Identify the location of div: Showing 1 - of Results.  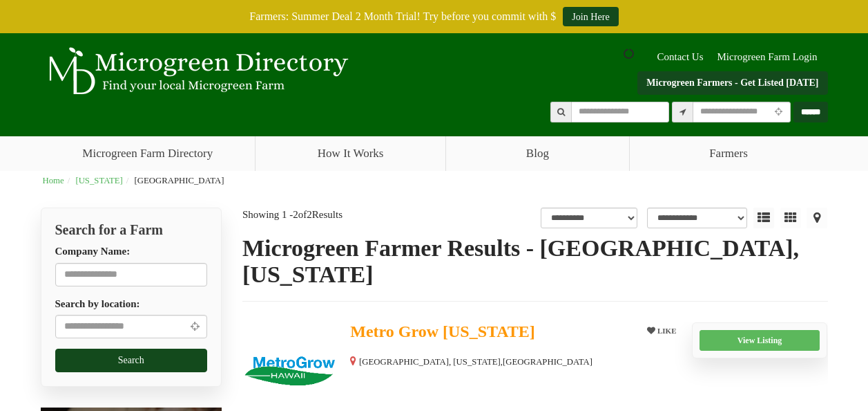
(340, 215).